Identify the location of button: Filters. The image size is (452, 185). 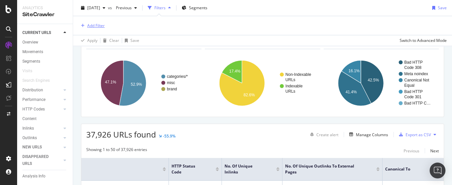
(159, 8).